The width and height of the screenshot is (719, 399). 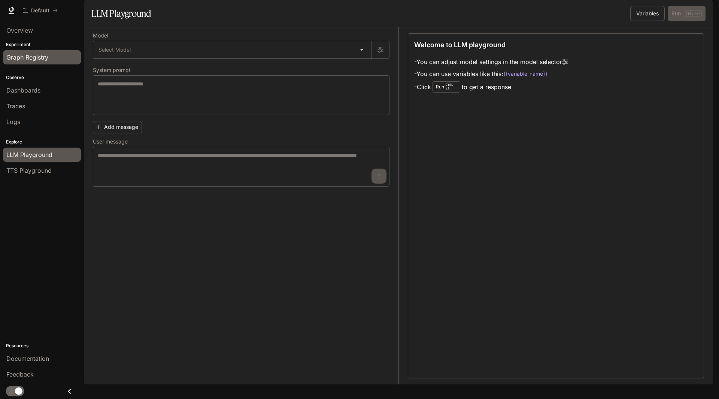 What do you see at coordinates (460, 45) in the screenshot?
I see `p: Welcome to LLM playground` at bounding box center [460, 45].